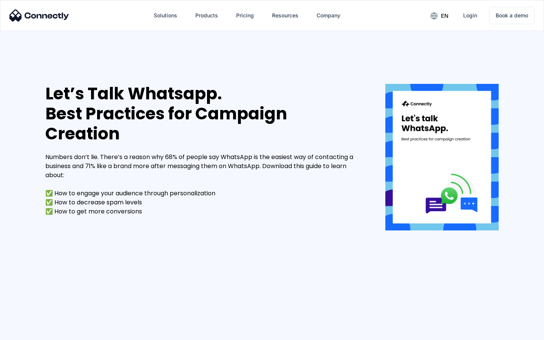  Describe the element at coordinates (445, 16) in the screenshot. I see `div: en` at that location.